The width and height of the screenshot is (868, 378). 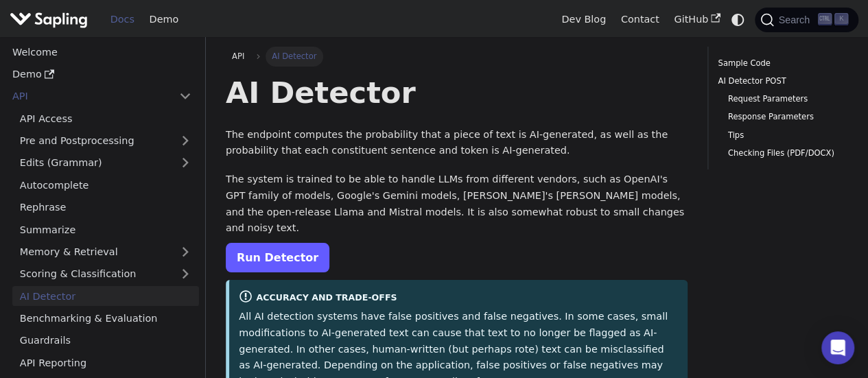 I want to click on a: Edits (Grammar), so click(x=106, y=162).